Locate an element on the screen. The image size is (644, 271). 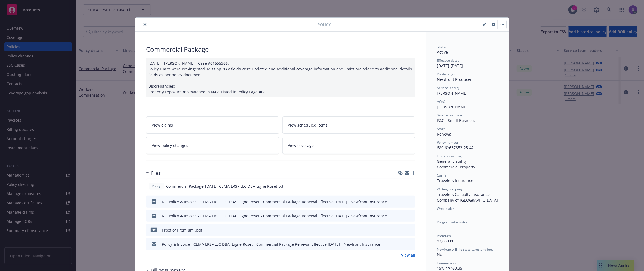
span: View policy changes is located at coordinates (170, 145).